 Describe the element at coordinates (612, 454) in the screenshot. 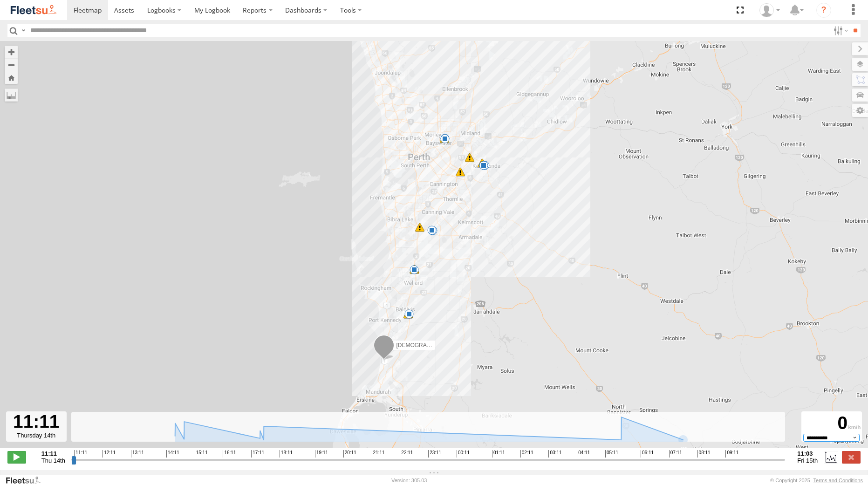

I see `span: 05:11` at that location.